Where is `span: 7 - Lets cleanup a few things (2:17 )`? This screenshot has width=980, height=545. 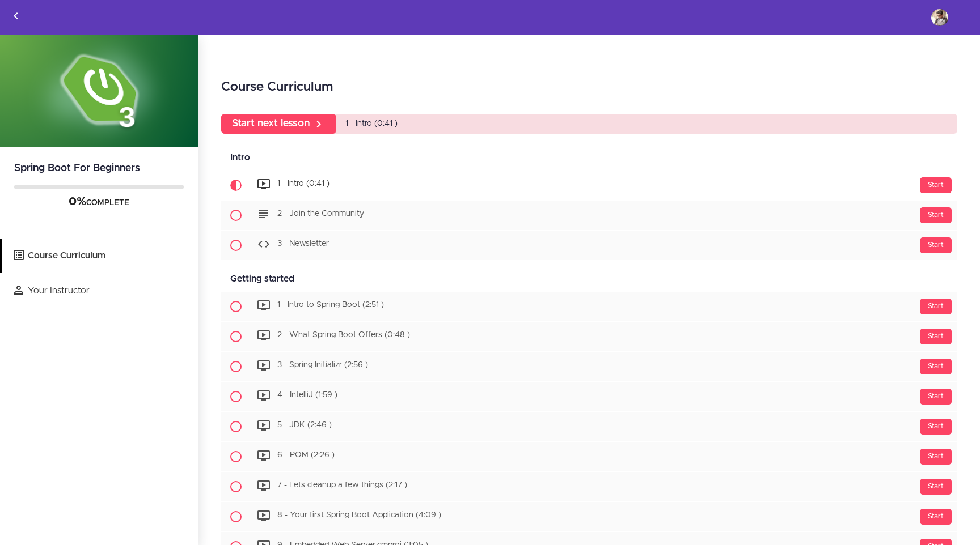 span: 7 - Lets cleanup a few things (2:17 ) is located at coordinates (342, 486).